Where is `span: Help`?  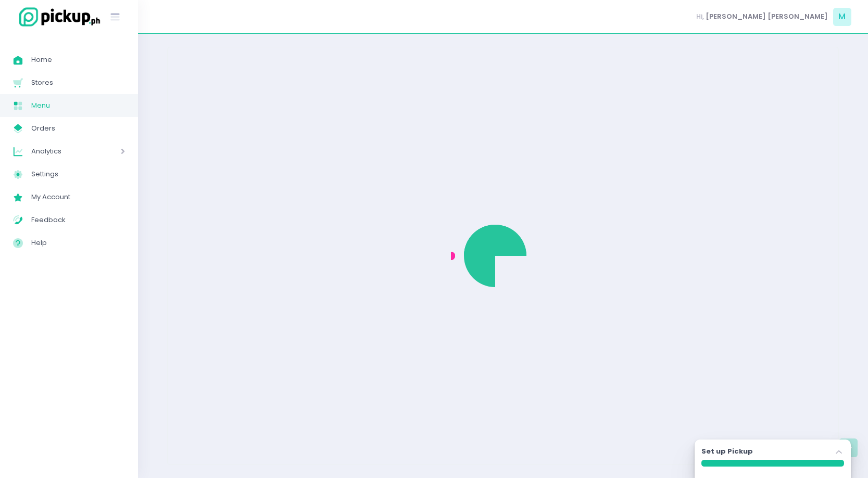
span: Help is located at coordinates (78, 243).